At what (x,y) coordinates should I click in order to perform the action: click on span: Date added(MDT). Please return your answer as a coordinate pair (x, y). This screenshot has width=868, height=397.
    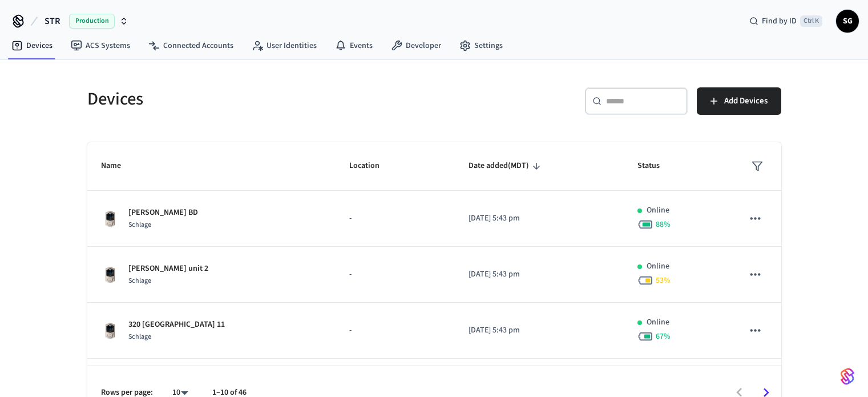
    Looking at the image, I should click on (506, 165).